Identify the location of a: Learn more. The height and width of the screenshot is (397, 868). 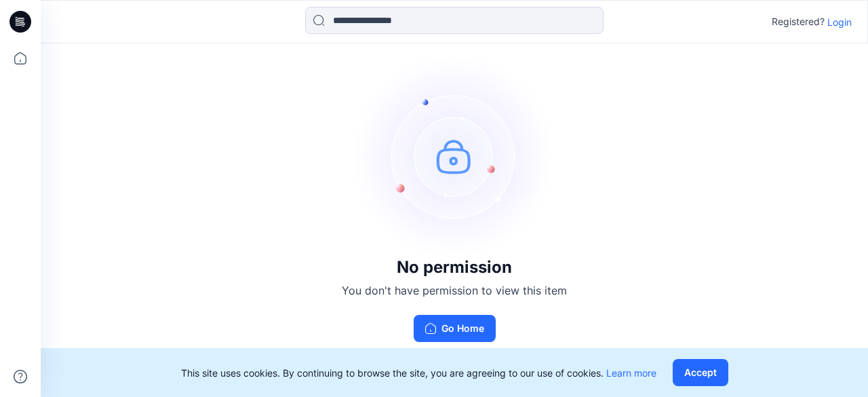
(631, 373).